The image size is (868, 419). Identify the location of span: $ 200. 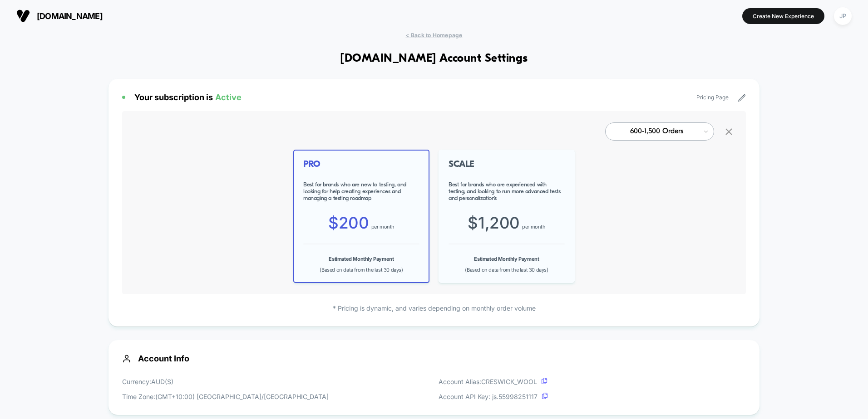
(348, 222).